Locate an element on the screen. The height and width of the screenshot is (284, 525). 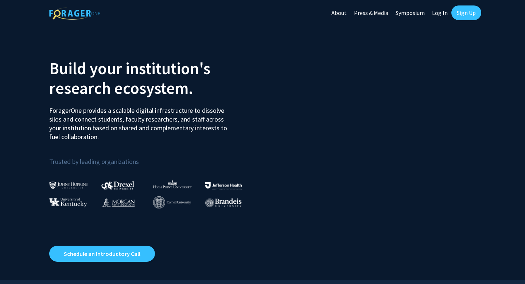
img: Brandeis University is located at coordinates (224, 202).